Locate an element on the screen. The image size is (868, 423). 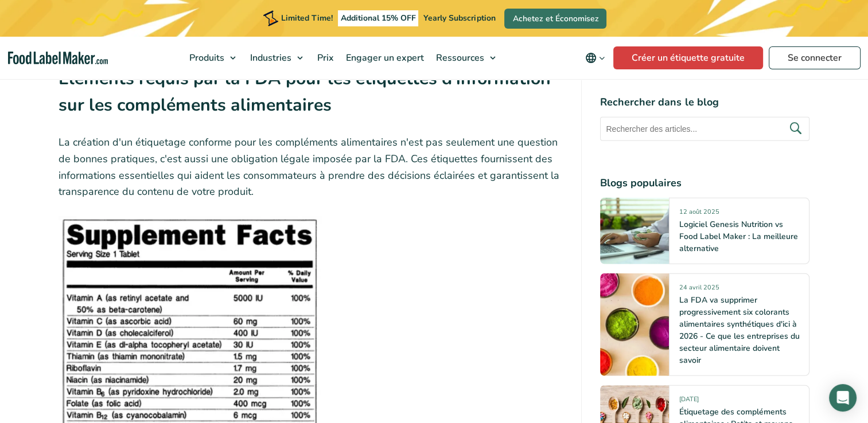
p: La création d'un étiquetage conforme pour les compléments alimentaires n'est pas seulement une qu... is located at coordinates (311, 167).